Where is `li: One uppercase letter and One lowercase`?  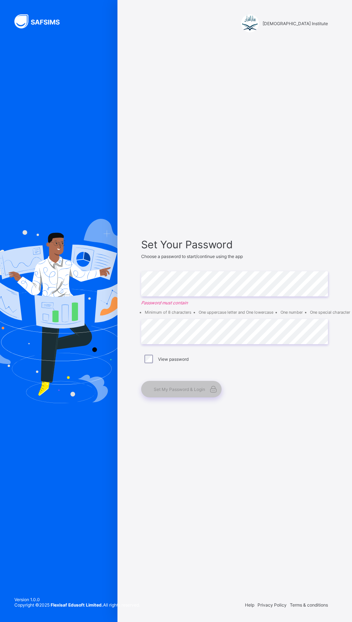 li: One uppercase letter and One lowercase is located at coordinates (236, 312).